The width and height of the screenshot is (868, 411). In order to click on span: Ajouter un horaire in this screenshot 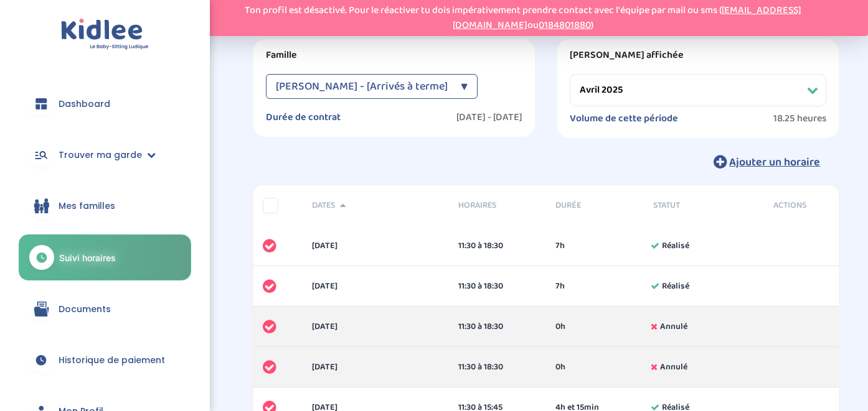, I will do `click(775, 162)`.